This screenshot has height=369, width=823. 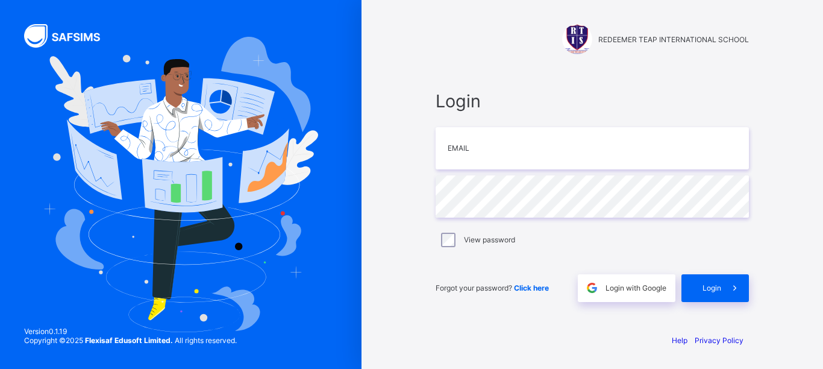 I want to click on label: View password, so click(x=489, y=239).